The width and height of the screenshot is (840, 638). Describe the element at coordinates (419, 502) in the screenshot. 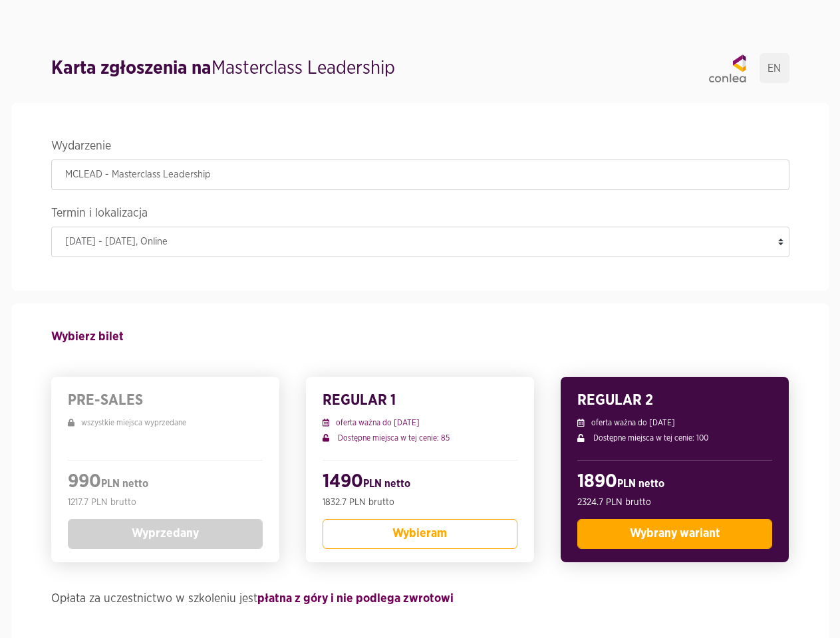

I see `p: 1832.7 PLN brutto` at that location.